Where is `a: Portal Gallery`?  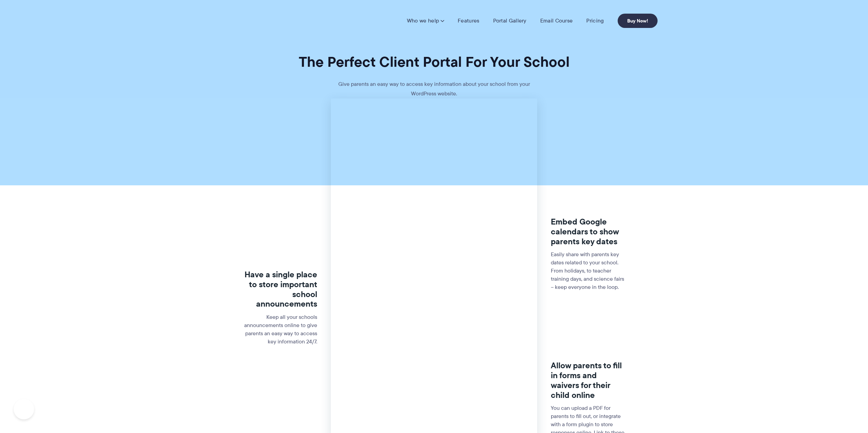 a: Portal Gallery is located at coordinates (510, 21).